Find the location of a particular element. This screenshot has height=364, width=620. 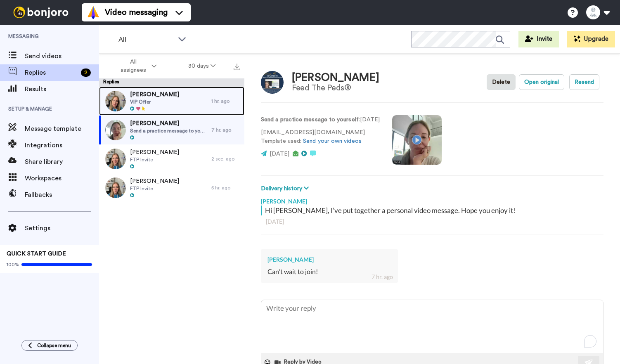

span: Workspaces is located at coordinates (62, 178).